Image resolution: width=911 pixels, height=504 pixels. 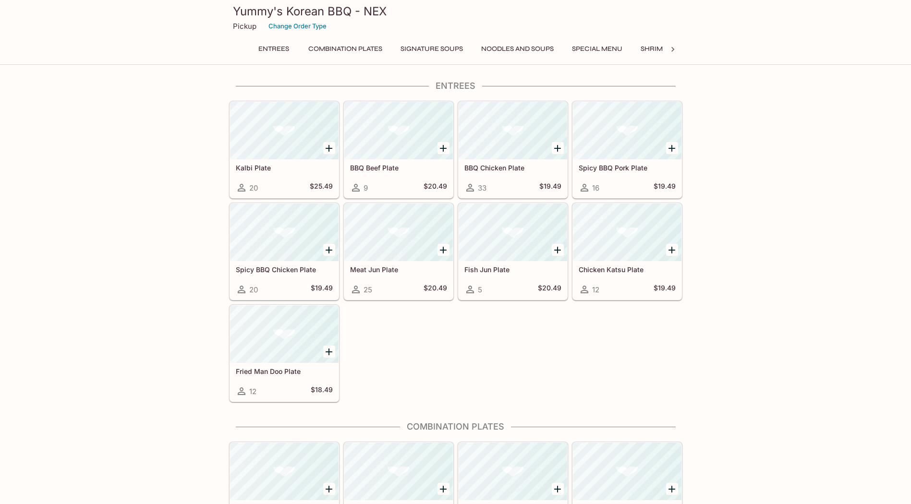 I want to click on button: Add Fish Jun Plate, so click(x=557, y=250).